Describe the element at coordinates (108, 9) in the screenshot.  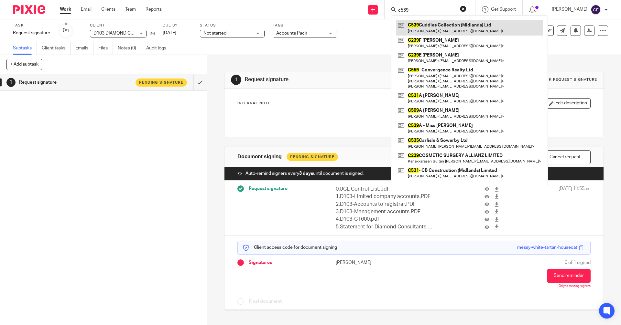
I see `a: Clients` at that location.